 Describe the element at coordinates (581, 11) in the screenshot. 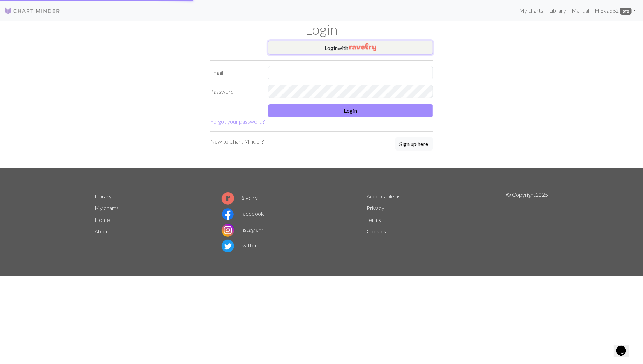

I see `a: Manual` at that location.